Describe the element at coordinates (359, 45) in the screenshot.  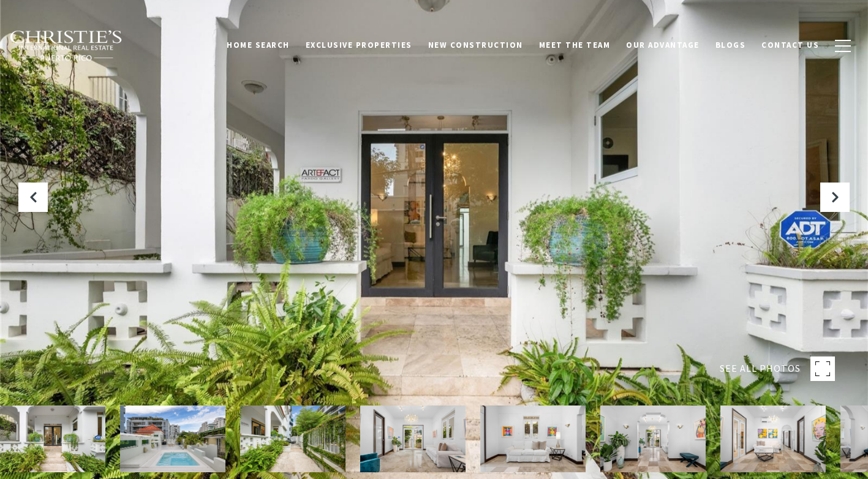
I see `span: Exclusive Properties` at that location.